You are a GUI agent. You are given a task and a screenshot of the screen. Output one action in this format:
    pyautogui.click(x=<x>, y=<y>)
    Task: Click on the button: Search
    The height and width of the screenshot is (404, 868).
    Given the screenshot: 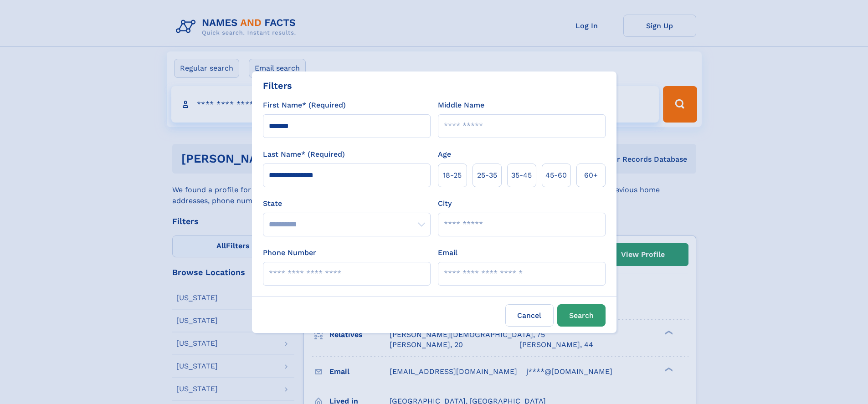 What is the action you would take?
    pyautogui.click(x=581, y=315)
    